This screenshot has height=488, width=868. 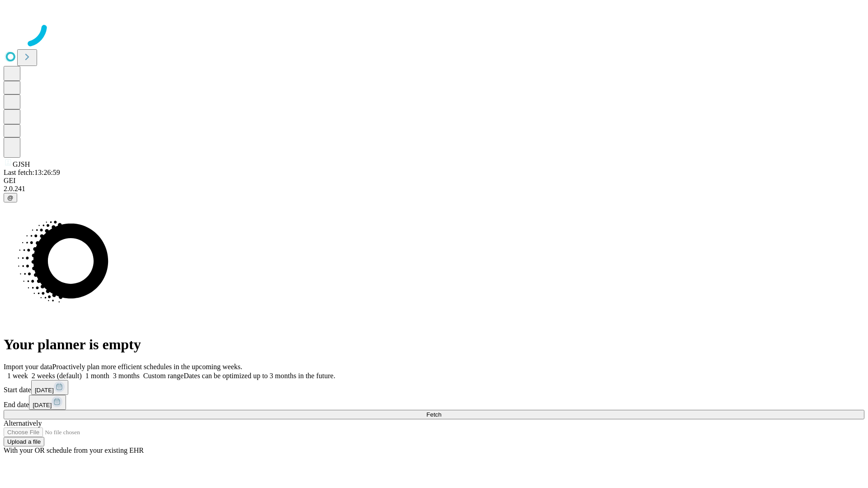 What do you see at coordinates (126, 375) in the screenshot?
I see `span: 3 months` at bounding box center [126, 375].